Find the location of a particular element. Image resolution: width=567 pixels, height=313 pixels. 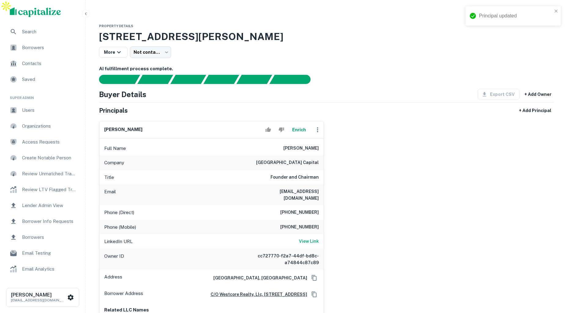

img: capitalize-logo.png is located at coordinates (35, 12).